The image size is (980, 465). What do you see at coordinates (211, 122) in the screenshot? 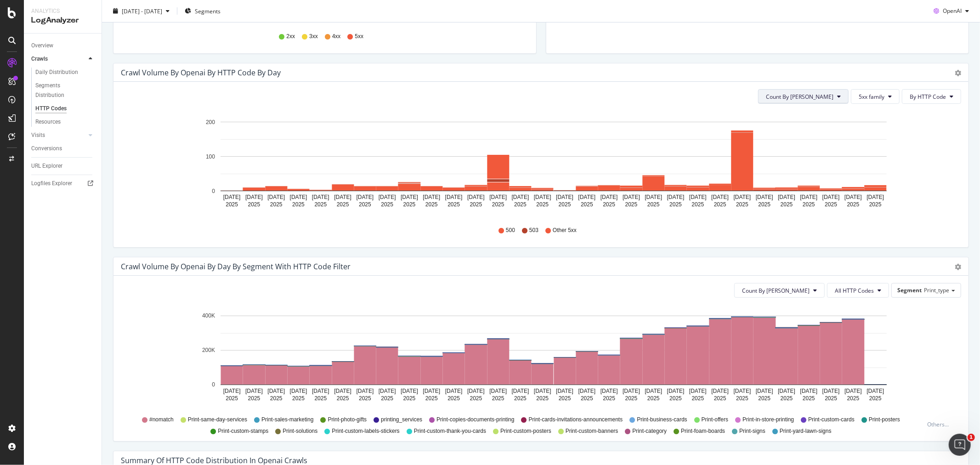
I see `text: 200` at bounding box center [211, 122].